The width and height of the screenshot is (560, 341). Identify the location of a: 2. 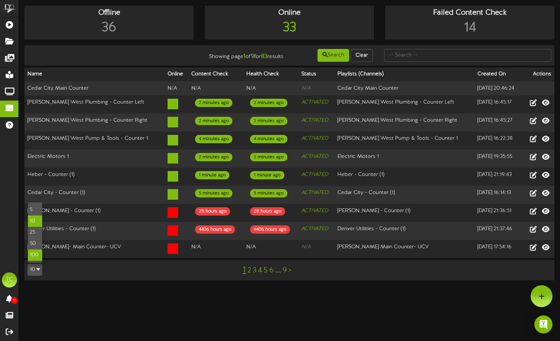
(249, 270).